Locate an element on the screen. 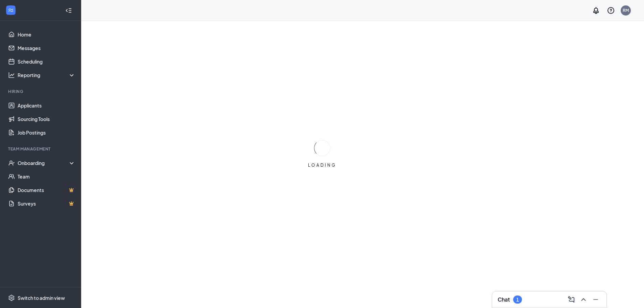 This screenshot has height=308, width=644. svg: Settings is located at coordinates (12, 298).